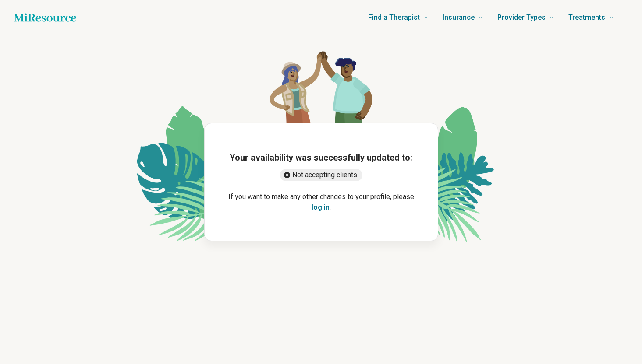  What do you see at coordinates (45, 18) in the screenshot?
I see `a: Home page` at bounding box center [45, 18].